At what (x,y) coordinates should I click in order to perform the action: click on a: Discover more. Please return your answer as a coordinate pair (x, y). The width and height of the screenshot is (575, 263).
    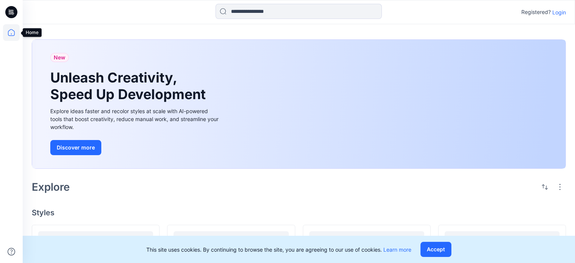
    Looking at the image, I should click on (135, 147).